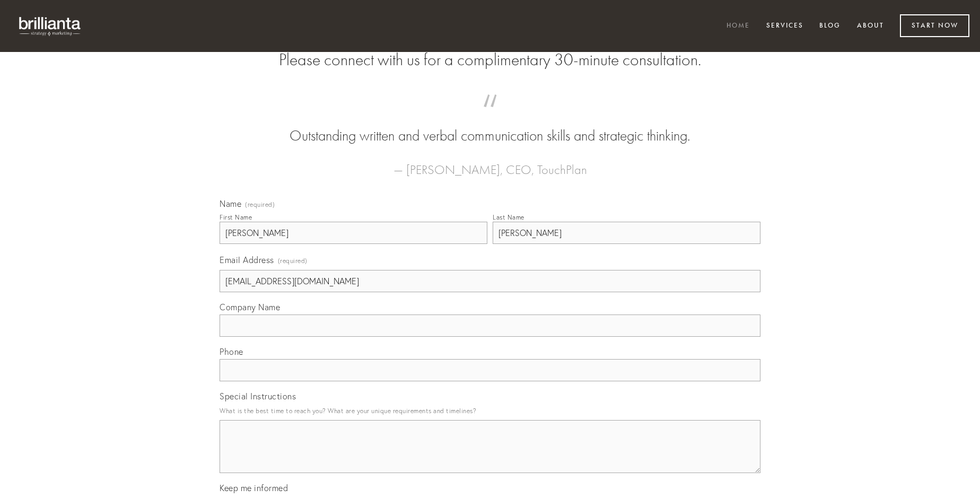 This screenshot has height=498, width=980. Describe the element at coordinates (231, 351) in the screenshot. I see `span: Phone` at that location.